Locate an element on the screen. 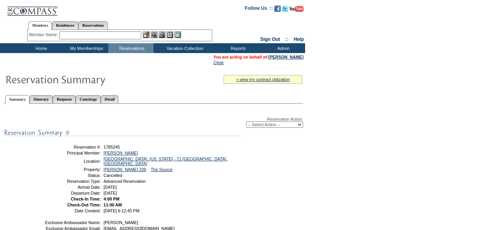 The image size is (498, 230). a: Summary is located at coordinates (17, 100).